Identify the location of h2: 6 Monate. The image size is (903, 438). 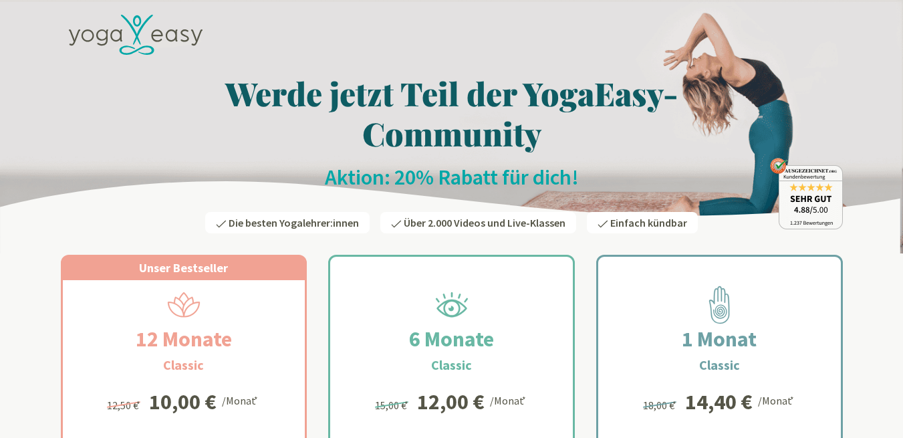
(451, 339).